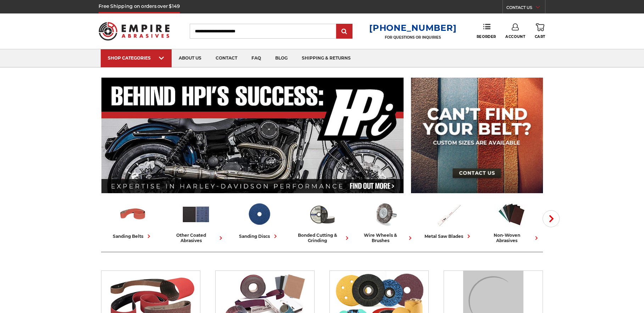  What do you see at coordinates (132, 236) in the screenshot?
I see `div: sanding belts` at bounding box center [132, 236].